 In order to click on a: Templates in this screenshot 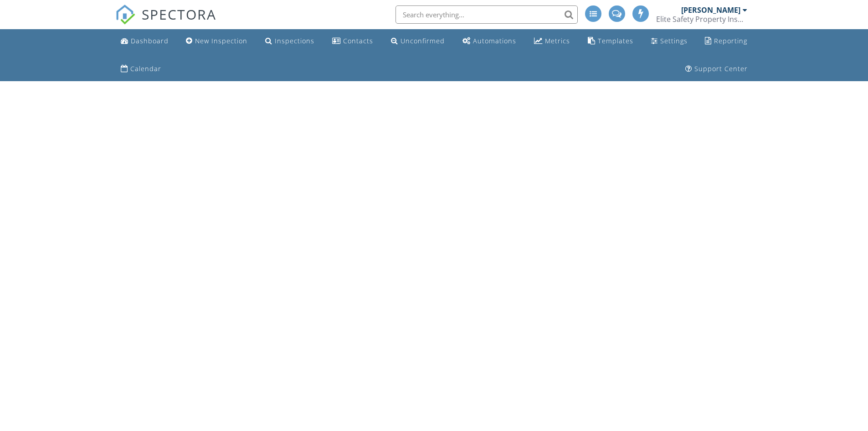, I will do `click(610, 41)`.